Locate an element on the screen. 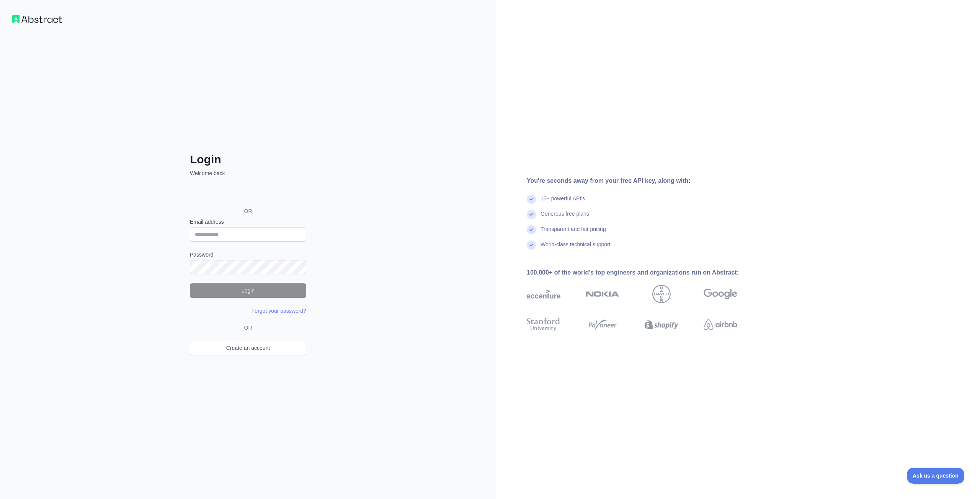 Image resolution: width=980 pixels, height=499 pixels. p: Welcome back is located at coordinates (248, 173).